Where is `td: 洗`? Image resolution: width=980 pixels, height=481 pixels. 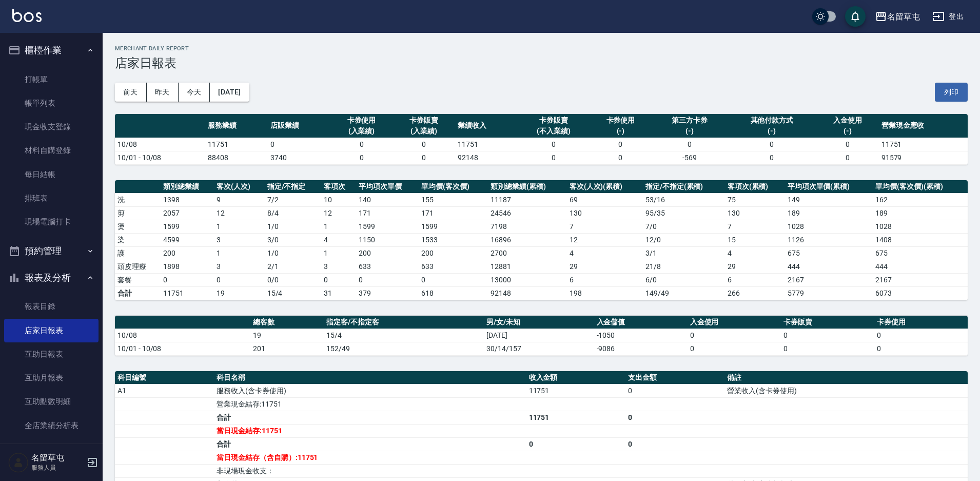
td: 洗 is located at coordinates (138, 200).